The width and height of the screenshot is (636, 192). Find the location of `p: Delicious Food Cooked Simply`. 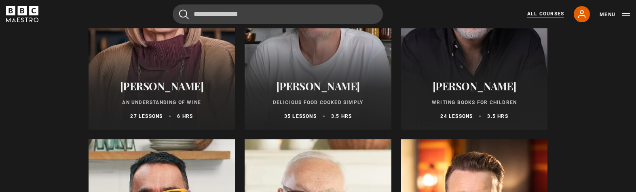

p: Delicious Food Cooked Simply is located at coordinates (318, 102).